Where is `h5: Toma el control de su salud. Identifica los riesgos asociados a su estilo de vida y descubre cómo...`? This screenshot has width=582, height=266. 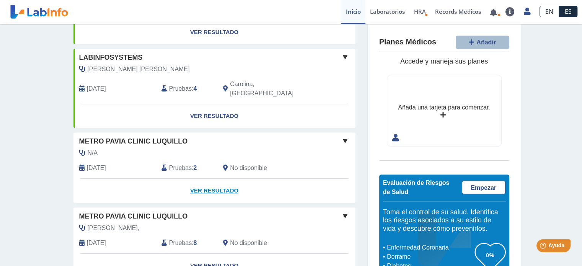 h5: Toma el control de su salud. Identifica los riesgos asociados a su estilo de vida y descubre cómo... is located at coordinates (444, 220).